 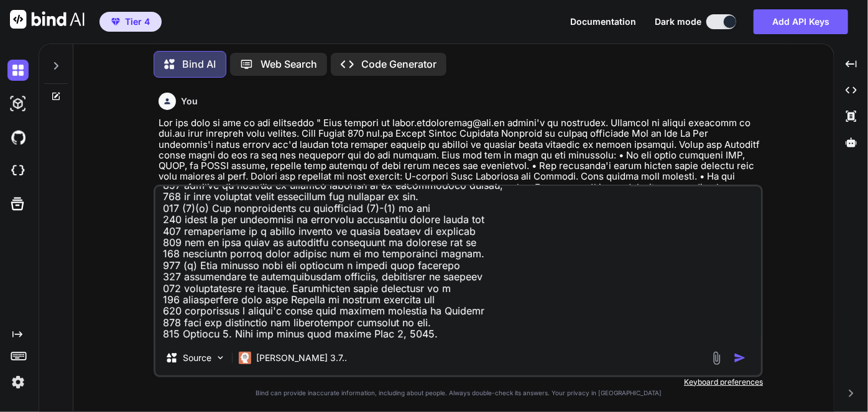 I want to click on img: cloudideIcon, so click(x=18, y=171).